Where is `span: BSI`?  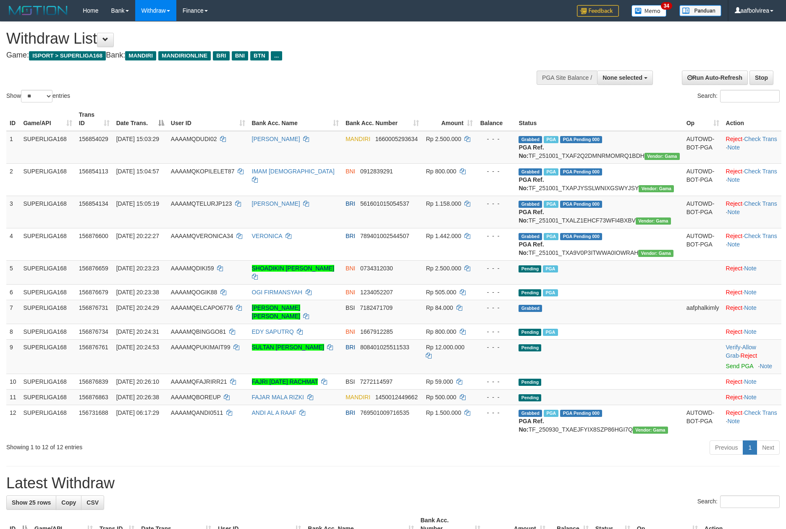 span: BSI is located at coordinates (350, 382).